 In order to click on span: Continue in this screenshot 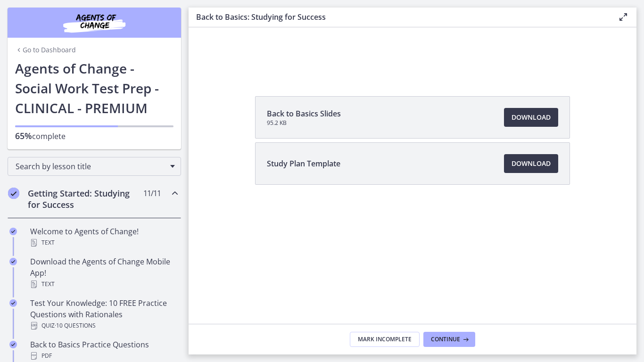, I will do `click(446, 339)`.